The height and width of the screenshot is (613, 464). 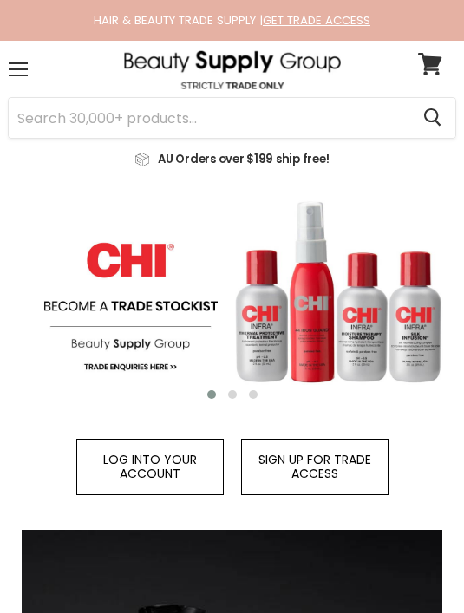 What do you see at coordinates (150, 467) in the screenshot?
I see `a: LOG INTO YOUR ACCOUNT` at bounding box center [150, 467].